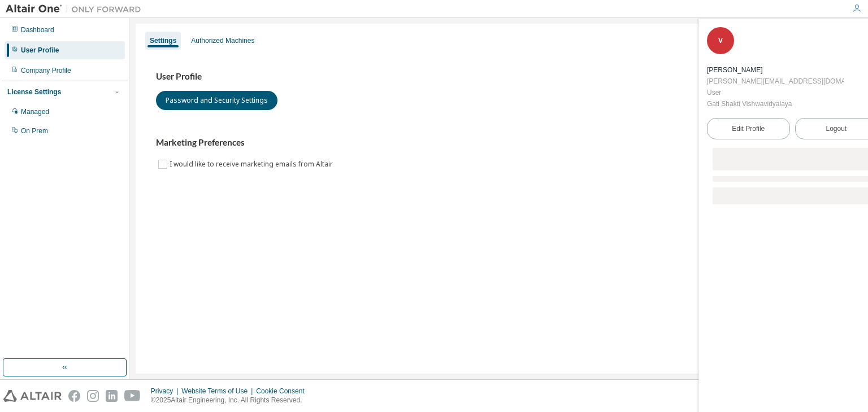 The width and height of the screenshot is (868, 412). What do you see at coordinates (34, 92) in the screenshot?
I see `div: License Settings` at bounding box center [34, 92].